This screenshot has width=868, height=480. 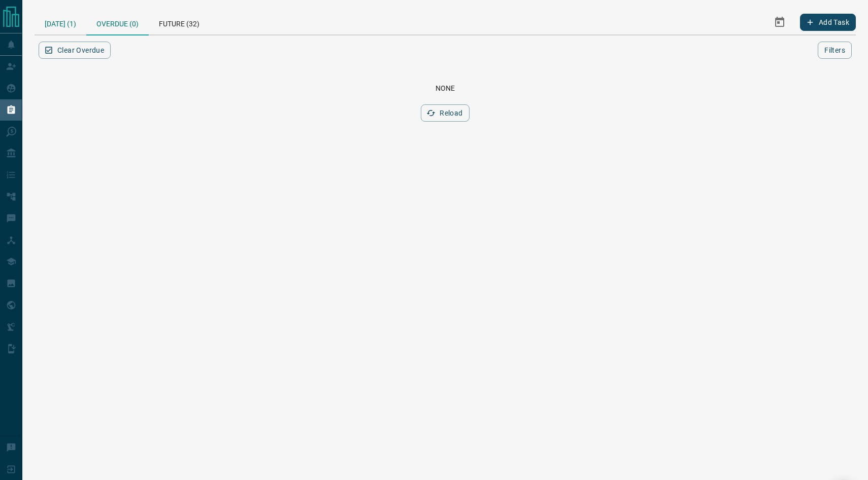 I want to click on div: Overdue (0), so click(x=117, y=23).